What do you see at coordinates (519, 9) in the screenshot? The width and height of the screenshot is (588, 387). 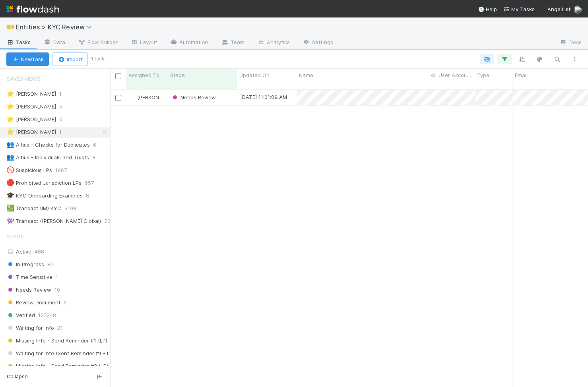 I see `span: My Tasks` at bounding box center [519, 9].